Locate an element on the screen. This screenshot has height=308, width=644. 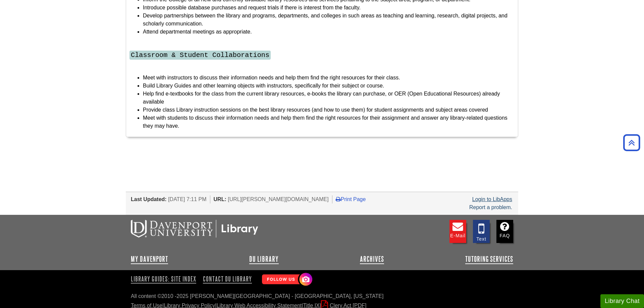
li: Introduce possible database purchases and request trials if there is interest from the faculty. is located at coordinates (329, 8).